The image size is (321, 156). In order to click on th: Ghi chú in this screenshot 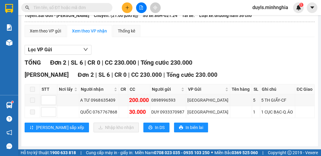, I will do `click(278, 89)`.